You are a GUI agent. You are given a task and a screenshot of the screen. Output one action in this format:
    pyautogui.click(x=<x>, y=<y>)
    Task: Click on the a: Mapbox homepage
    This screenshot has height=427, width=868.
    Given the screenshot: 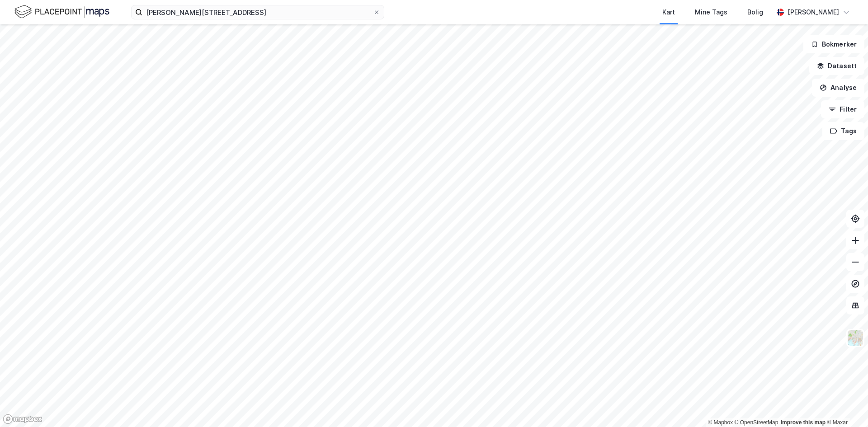 What is the action you would take?
    pyautogui.click(x=22, y=418)
    